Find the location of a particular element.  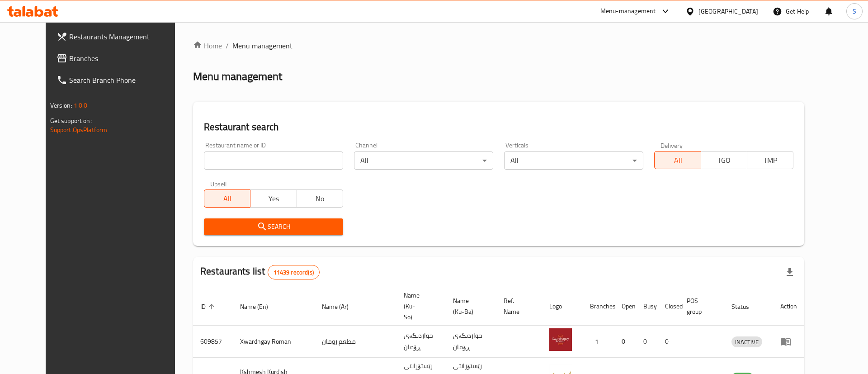

div: Menu is located at coordinates (788, 342).